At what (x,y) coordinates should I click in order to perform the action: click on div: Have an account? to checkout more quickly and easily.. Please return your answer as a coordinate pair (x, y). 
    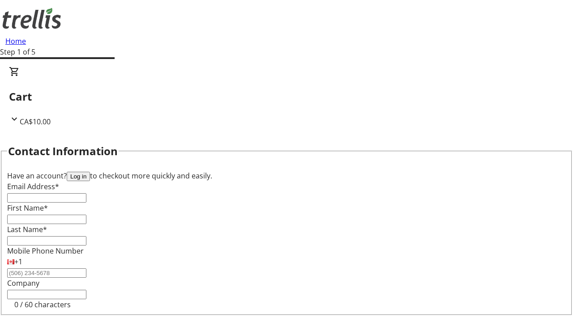
    Looking at the image, I should click on (287, 176).